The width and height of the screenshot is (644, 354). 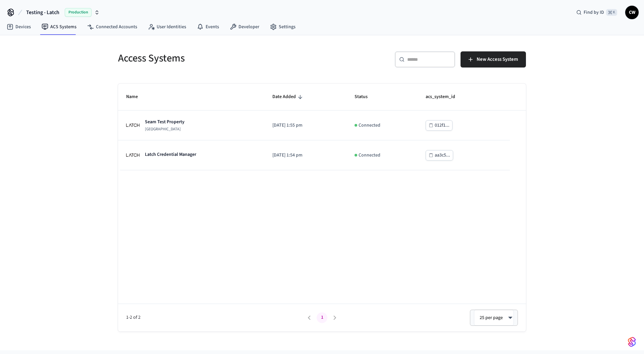 What do you see at coordinates (167, 27) in the screenshot?
I see `a: User Identities` at bounding box center [167, 27].